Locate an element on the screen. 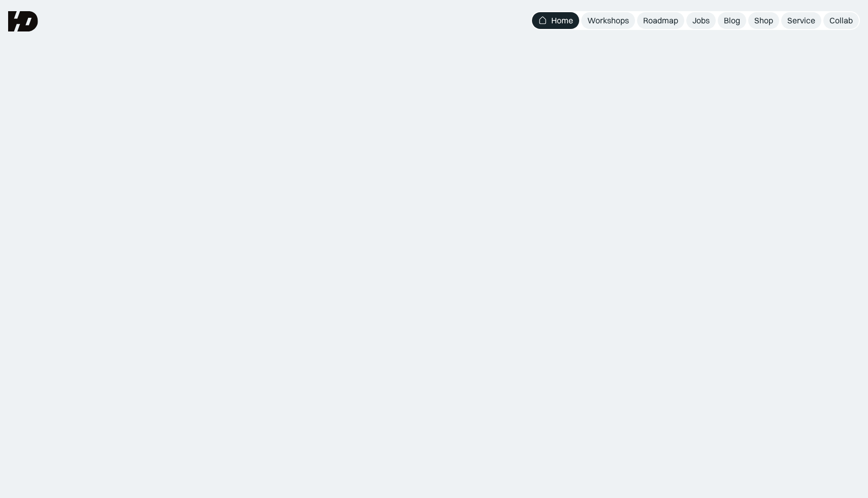 The image size is (868, 498). a: Collab is located at coordinates (841, 20).